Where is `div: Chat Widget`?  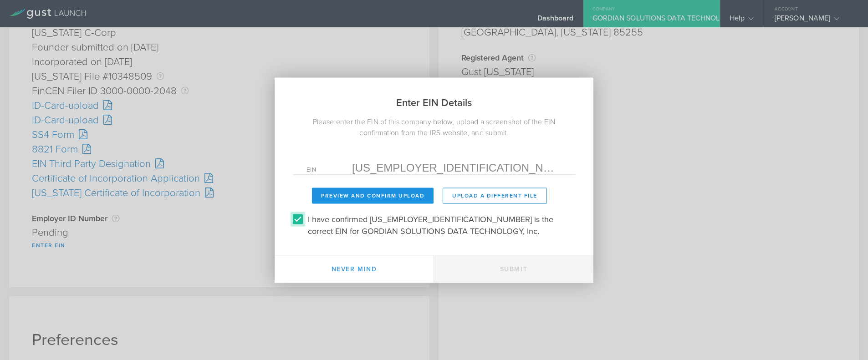
div: Chat Widget is located at coordinates (845, 338).